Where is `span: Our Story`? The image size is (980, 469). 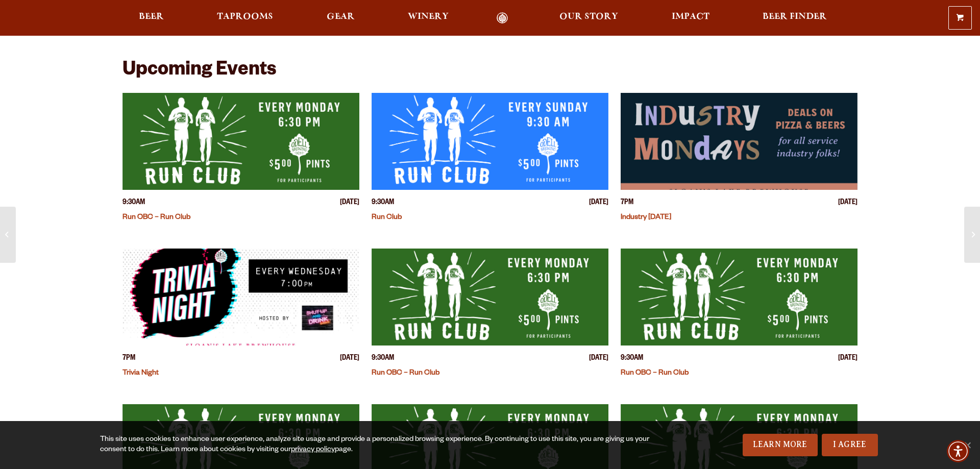
span: Our Story is located at coordinates (589, 17).